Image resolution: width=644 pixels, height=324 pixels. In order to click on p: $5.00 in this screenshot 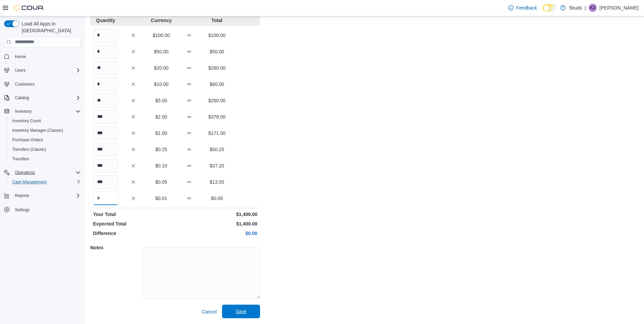, I will do `click(161, 101)`.